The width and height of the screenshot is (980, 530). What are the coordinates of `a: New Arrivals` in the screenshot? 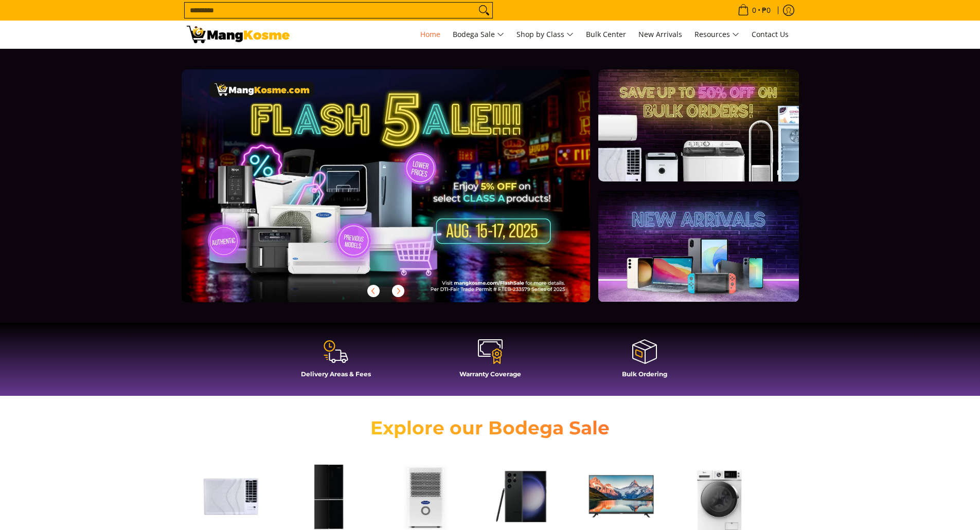 It's located at (660, 35).